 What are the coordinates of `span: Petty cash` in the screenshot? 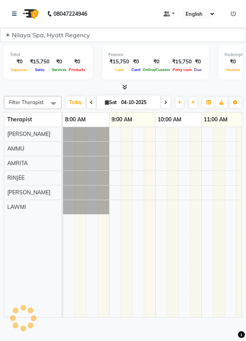 It's located at (182, 70).